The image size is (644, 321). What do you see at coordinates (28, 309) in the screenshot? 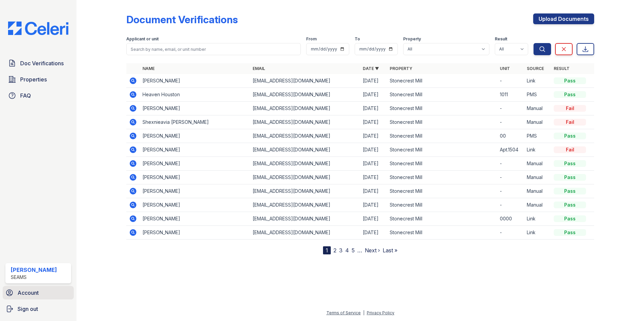
I see `span: Sign out` at bounding box center [28, 309].